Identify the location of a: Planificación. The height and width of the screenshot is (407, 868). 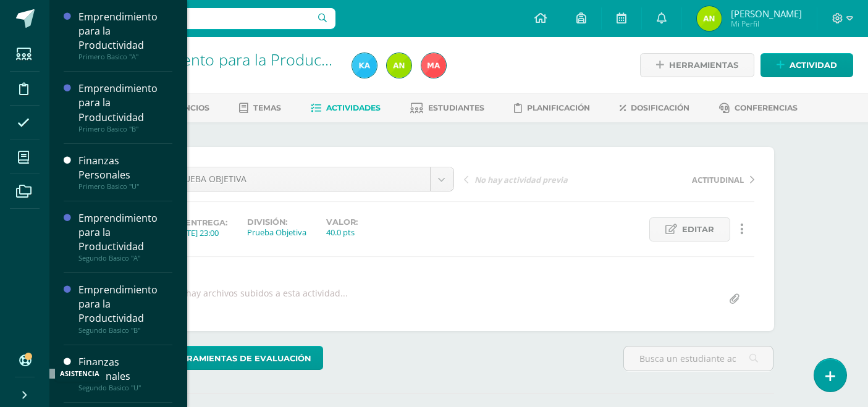
(551, 108).